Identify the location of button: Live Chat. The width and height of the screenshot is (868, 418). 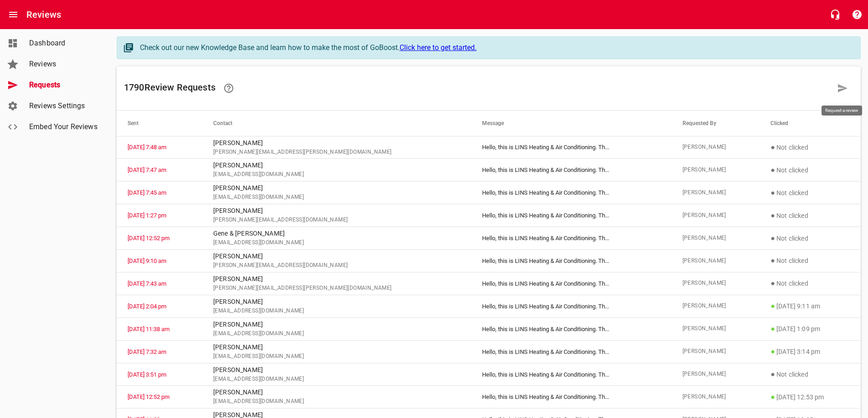
(835, 14).